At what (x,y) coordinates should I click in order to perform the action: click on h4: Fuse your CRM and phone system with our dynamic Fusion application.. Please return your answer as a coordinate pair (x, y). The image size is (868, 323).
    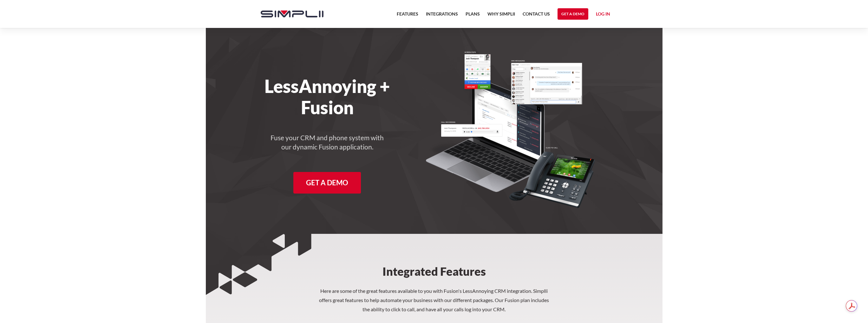
    Looking at the image, I should click on (327, 142).